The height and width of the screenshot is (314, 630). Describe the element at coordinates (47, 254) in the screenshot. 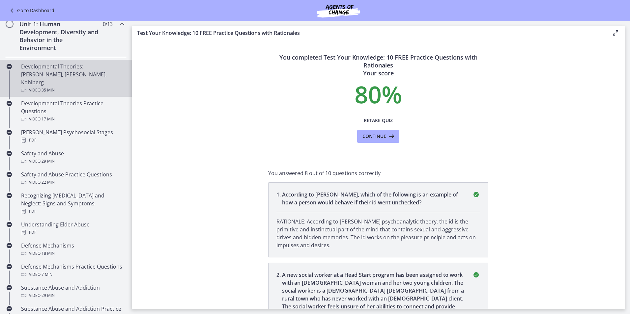

I see `span: · 18 min` at that location.